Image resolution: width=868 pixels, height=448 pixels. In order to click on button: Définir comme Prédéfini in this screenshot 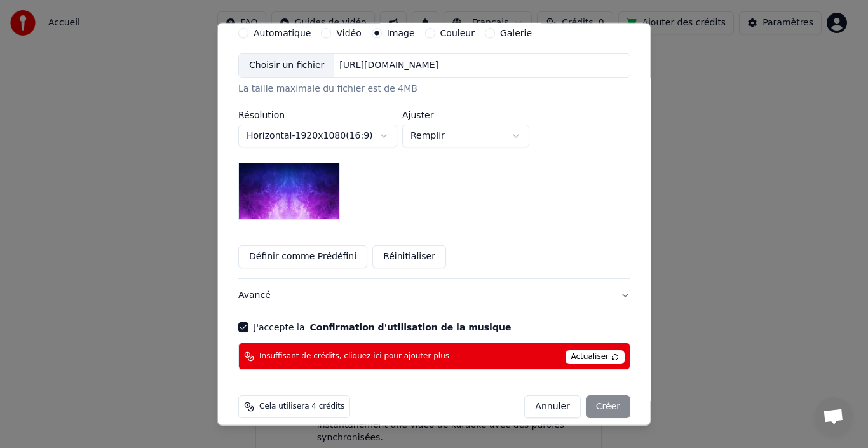, I will do `click(303, 257)`.